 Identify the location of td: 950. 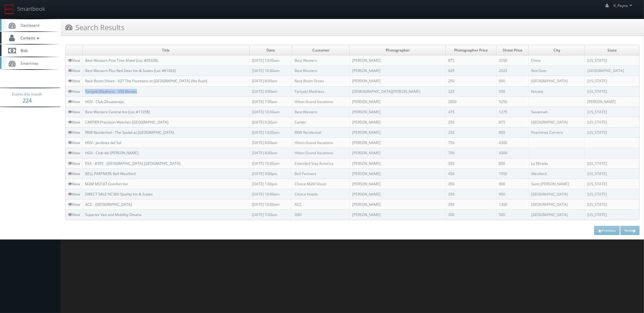
(513, 91).